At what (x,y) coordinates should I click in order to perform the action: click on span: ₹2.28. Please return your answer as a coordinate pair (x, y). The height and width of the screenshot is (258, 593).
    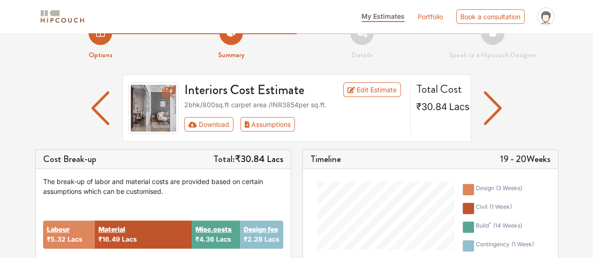
    Looking at the image, I should click on (253, 239).